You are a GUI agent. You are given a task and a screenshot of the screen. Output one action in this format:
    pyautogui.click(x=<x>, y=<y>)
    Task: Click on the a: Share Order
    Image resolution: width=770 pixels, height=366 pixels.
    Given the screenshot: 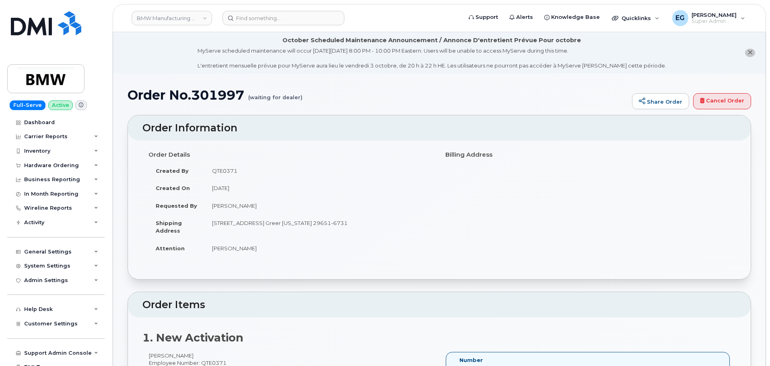 What is the action you would take?
    pyautogui.click(x=660, y=101)
    